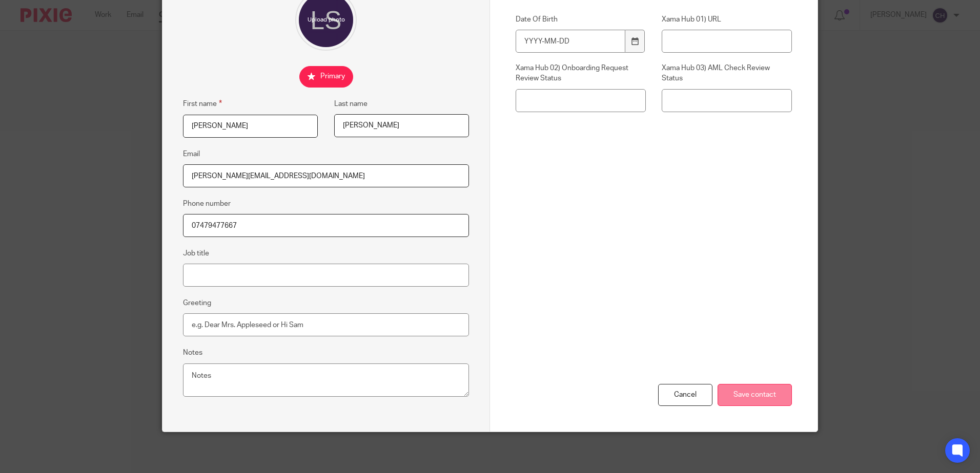  I want to click on label: Job title, so click(196, 253).